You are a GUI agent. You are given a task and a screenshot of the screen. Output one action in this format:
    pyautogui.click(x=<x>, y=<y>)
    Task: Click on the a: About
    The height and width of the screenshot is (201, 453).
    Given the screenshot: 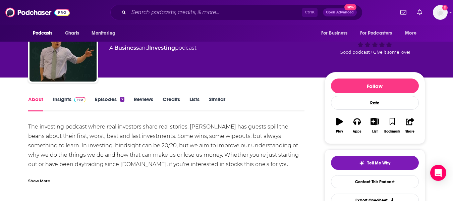 What is the action you would take?
    pyautogui.click(x=36, y=104)
    